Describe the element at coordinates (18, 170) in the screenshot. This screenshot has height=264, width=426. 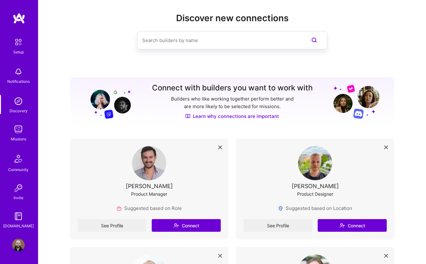
I see `div: Community` at that location.